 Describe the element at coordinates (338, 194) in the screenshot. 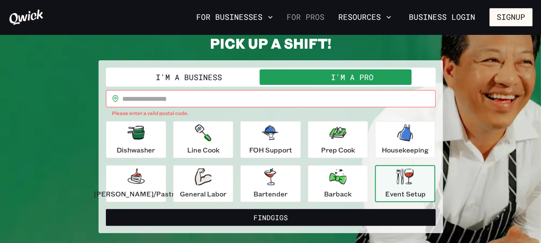

I see `p: Barback` at that location.